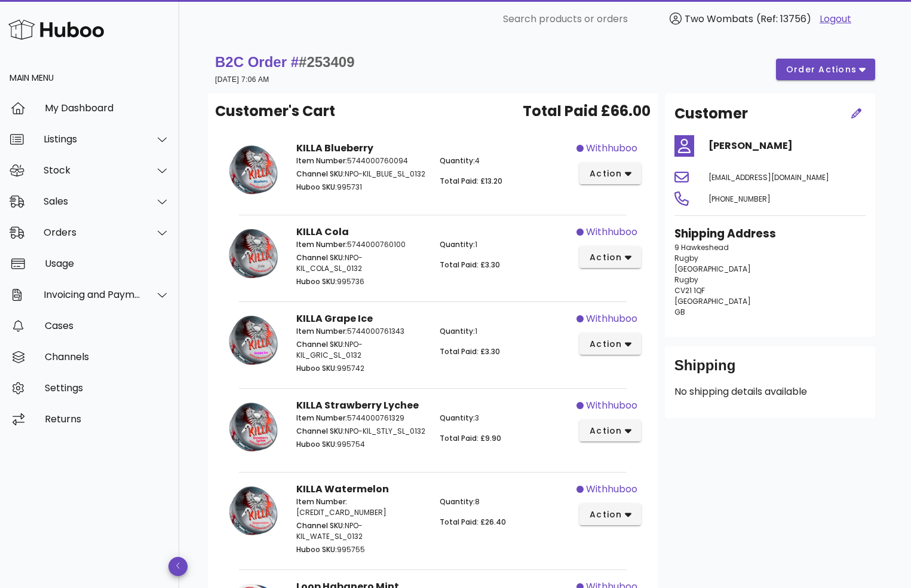  Describe the element at coordinates (361, 174) in the screenshot. I see `p: NPO-KIL_BLUE_SL_0132` at that location.